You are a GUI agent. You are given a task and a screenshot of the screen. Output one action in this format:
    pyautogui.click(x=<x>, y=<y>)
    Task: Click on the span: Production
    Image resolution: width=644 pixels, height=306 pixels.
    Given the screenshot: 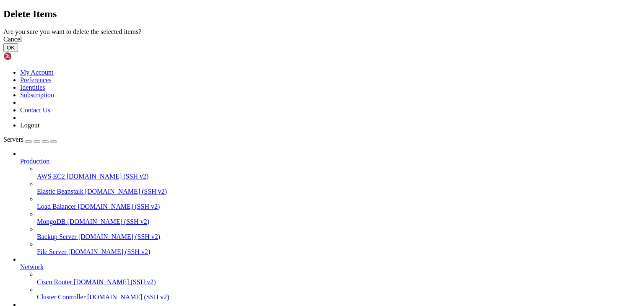 What is the action you would take?
    pyautogui.click(x=35, y=161)
    